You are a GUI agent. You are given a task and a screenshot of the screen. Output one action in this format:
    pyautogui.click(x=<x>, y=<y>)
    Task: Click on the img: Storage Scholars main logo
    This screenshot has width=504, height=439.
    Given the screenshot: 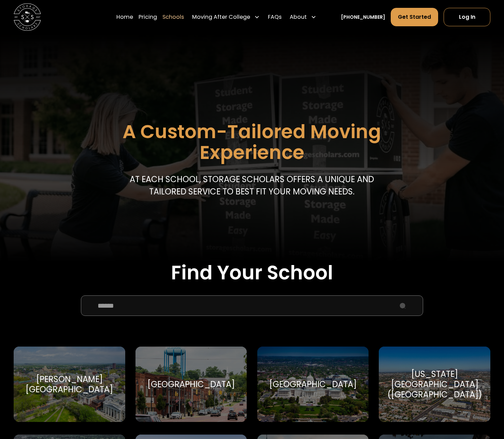 What is the action you would take?
    pyautogui.click(x=27, y=17)
    